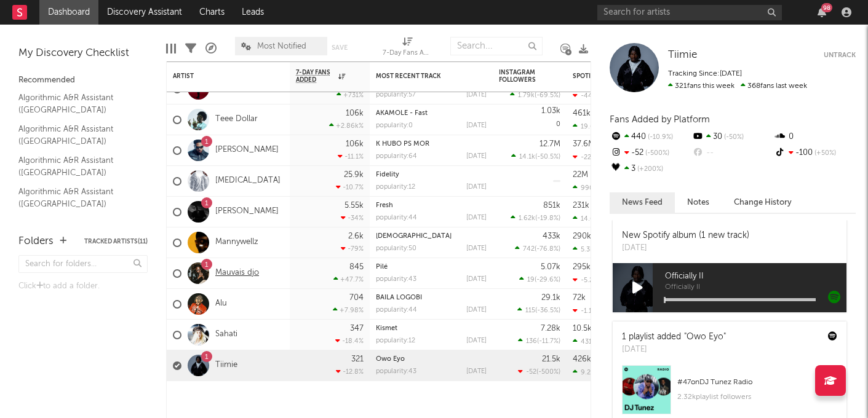 This screenshot has width=868, height=418. I want to click on a: Owo Eyo, so click(390, 359).